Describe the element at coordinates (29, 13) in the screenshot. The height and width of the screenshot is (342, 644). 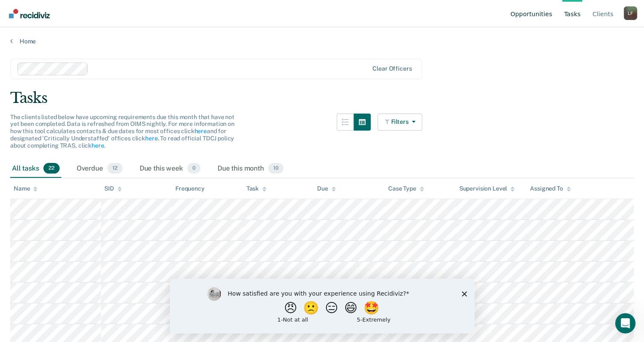
I see `img: Recidiviz` at that location.